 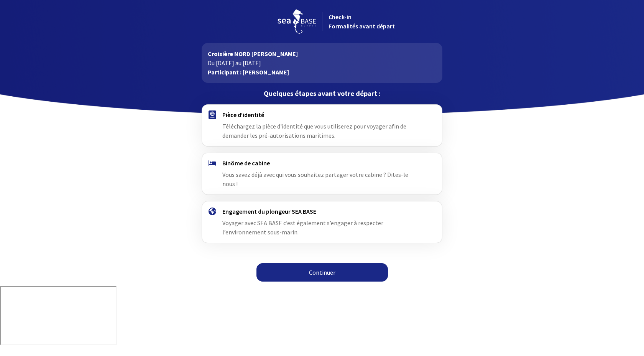 What do you see at coordinates (321, 94) in the screenshot?
I see `p: Quelques étapes avant votre départ :` at bounding box center [321, 94].